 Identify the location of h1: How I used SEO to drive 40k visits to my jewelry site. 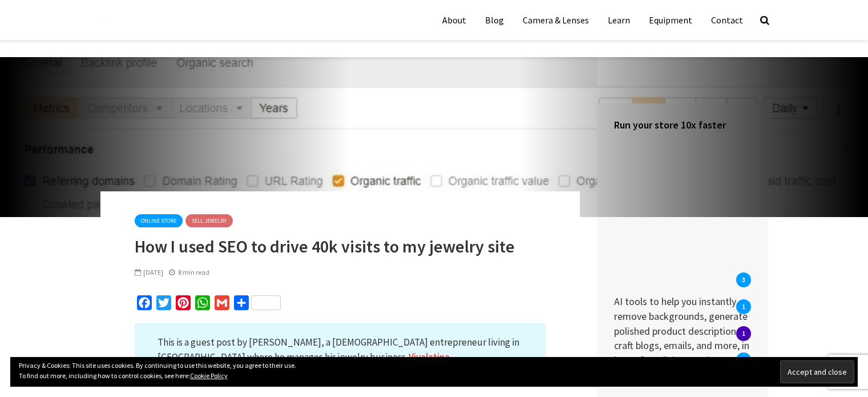
(340, 246).